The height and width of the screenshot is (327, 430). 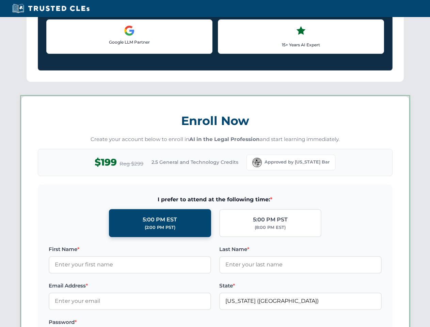 I want to click on h3: Enroll Now, so click(x=215, y=121).